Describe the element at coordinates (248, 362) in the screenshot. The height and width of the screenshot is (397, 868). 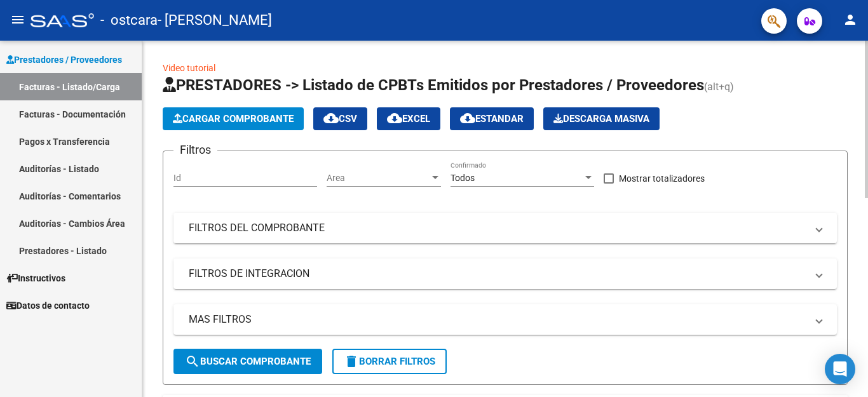
I see `span: Buscar Comprobante` at that location.